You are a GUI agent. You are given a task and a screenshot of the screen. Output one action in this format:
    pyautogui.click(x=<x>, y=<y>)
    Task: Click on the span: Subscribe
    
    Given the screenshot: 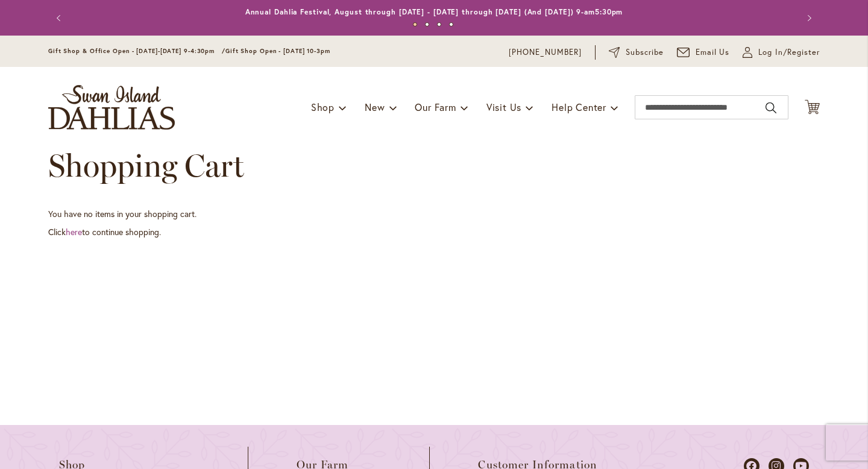 What is the action you would take?
    pyautogui.click(x=644, y=53)
    